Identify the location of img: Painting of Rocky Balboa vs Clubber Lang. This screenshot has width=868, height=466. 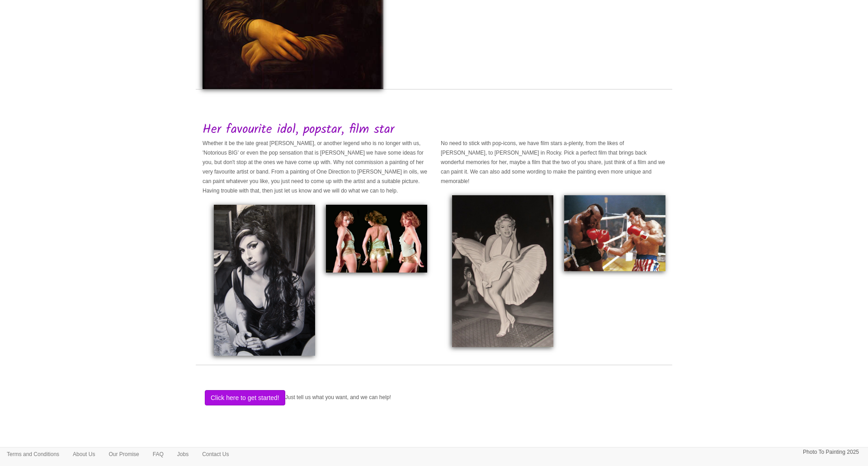
(614, 233).